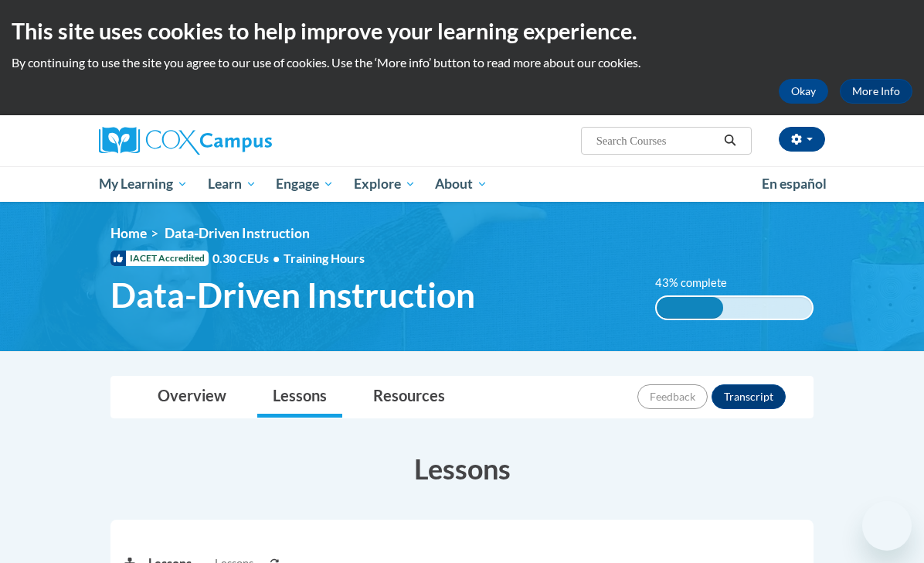 The height and width of the screenshot is (563, 924). Describe the element at coordinates (794, 184) in the screenshot. I see `span: En español` at that location.